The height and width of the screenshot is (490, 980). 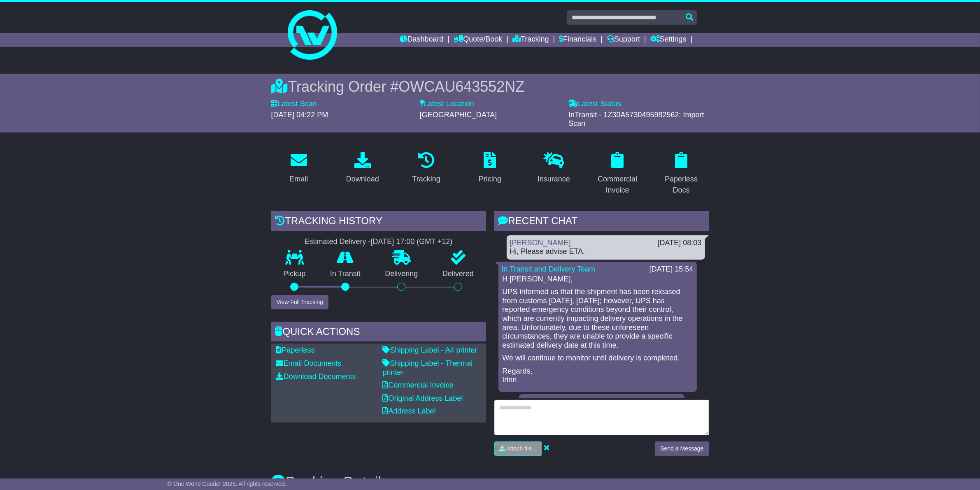 I want to click on div: Tracking history, so click(x=379, y=222).